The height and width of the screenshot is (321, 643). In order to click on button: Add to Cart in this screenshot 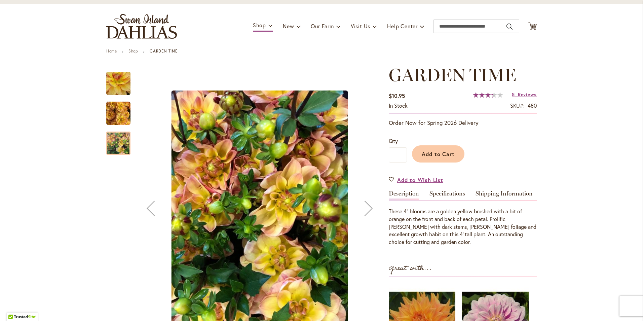, I will do `click(438, 154)`.